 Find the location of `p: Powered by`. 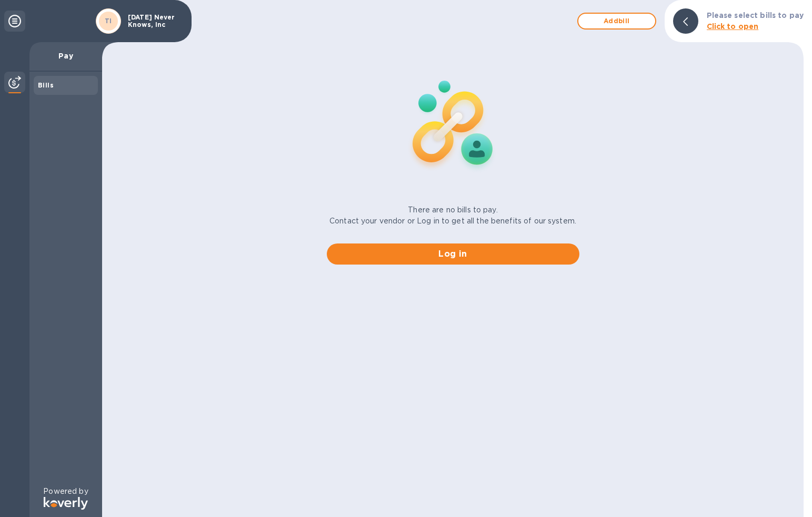

p: Powered by is located at coordinates (65, 491).